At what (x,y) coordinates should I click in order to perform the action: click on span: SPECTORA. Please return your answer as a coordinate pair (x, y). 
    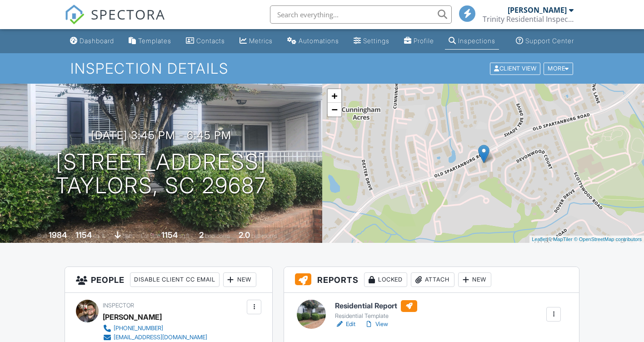
    Looking at the image, I should click on (128, 14).